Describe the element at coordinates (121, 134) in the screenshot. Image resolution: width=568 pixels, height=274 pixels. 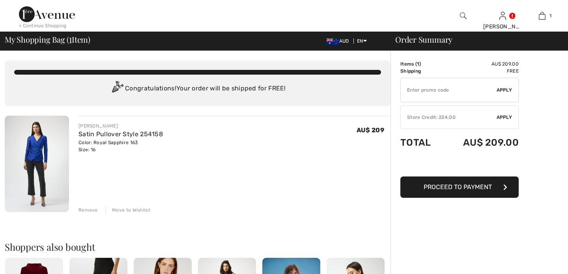
I see `a: Satin Pullover Style 254158` at that location.